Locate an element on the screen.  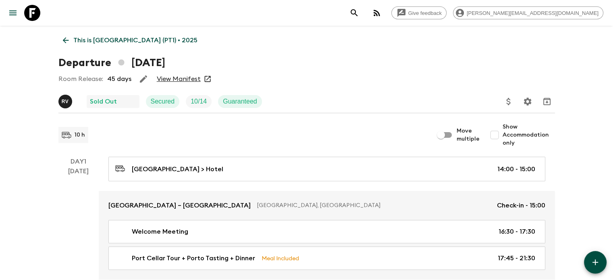
span: Rita Vogel is located at coordinates (66, 100).